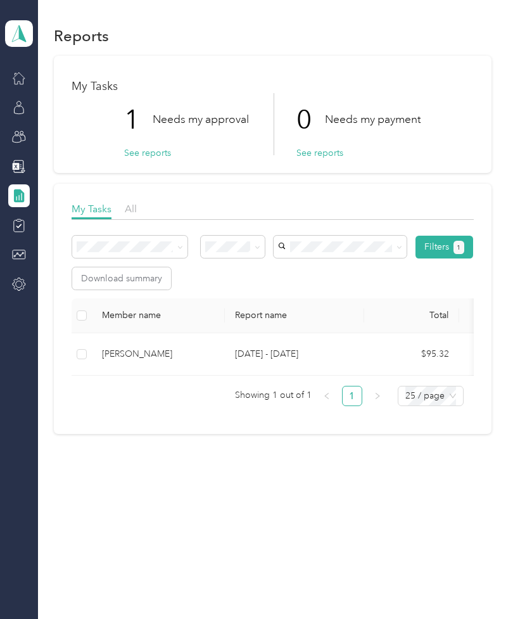 The height and width of the screenshot is (619, 513). Describe the element at coordinates (444, 247) in the screenshot. I see `button: Filters1` at that location.